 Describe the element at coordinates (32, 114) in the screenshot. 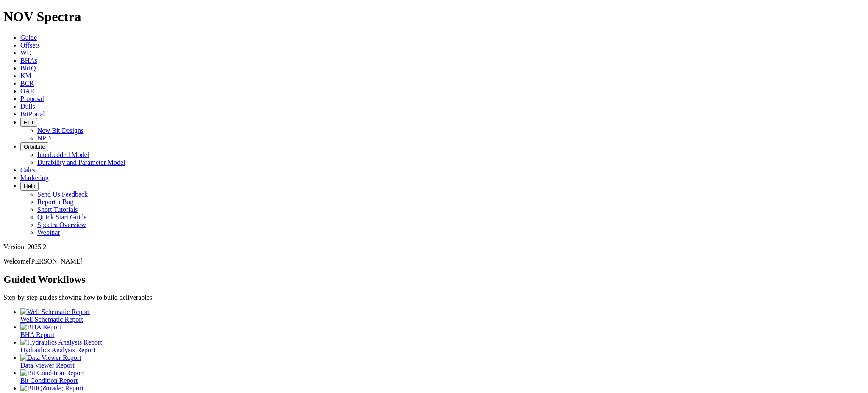

I see `a: BitPortal` at that location.